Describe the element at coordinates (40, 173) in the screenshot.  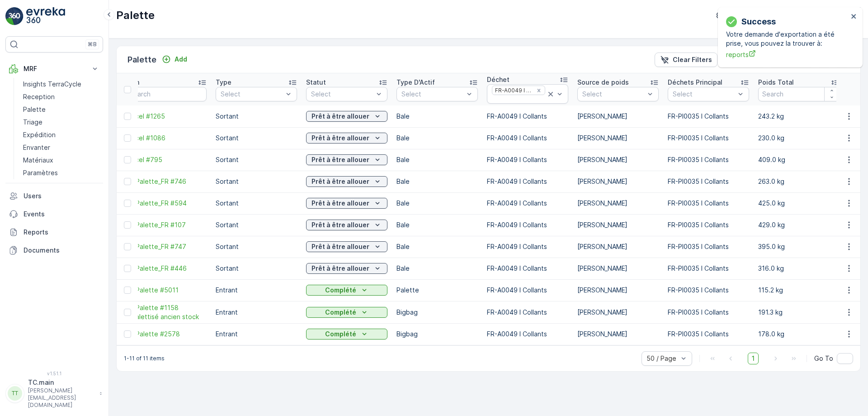
I see `p: Paramètres` at that location.